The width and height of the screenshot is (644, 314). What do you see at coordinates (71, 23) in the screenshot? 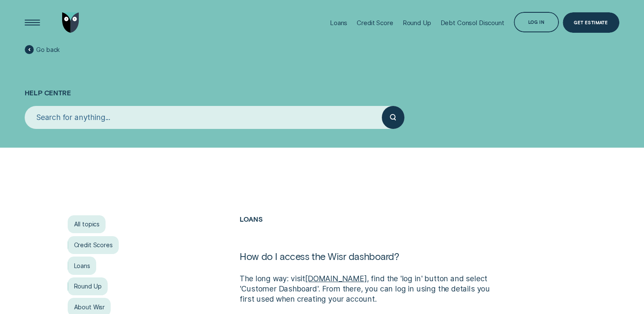
I see `img: Wisr` at bounding box center [71, 23].